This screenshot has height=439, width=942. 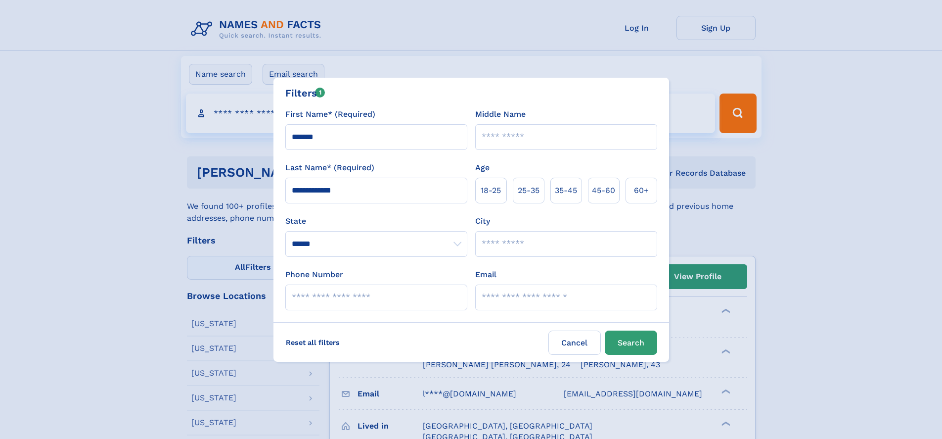 What do you see at coordinates (603, 190) in the screenshot?
I see `span: 45‑60` at bounding box center [603, 190].